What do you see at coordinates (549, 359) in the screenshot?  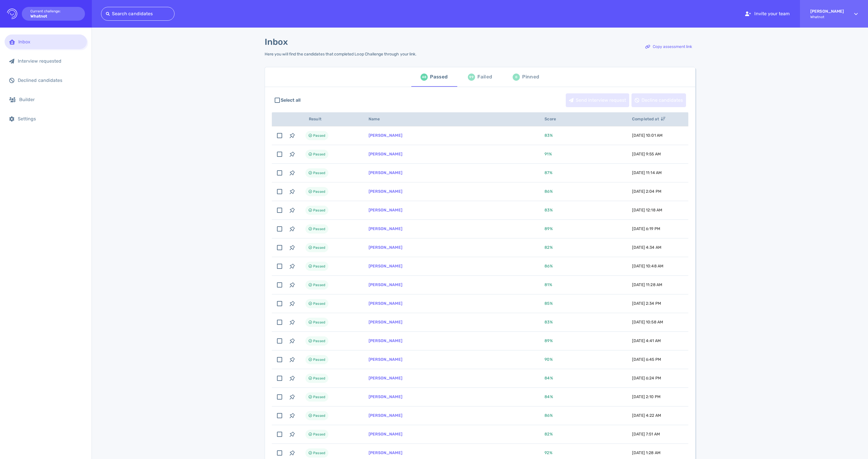 I see `span: 90 %` at bounding box center [549, 359].